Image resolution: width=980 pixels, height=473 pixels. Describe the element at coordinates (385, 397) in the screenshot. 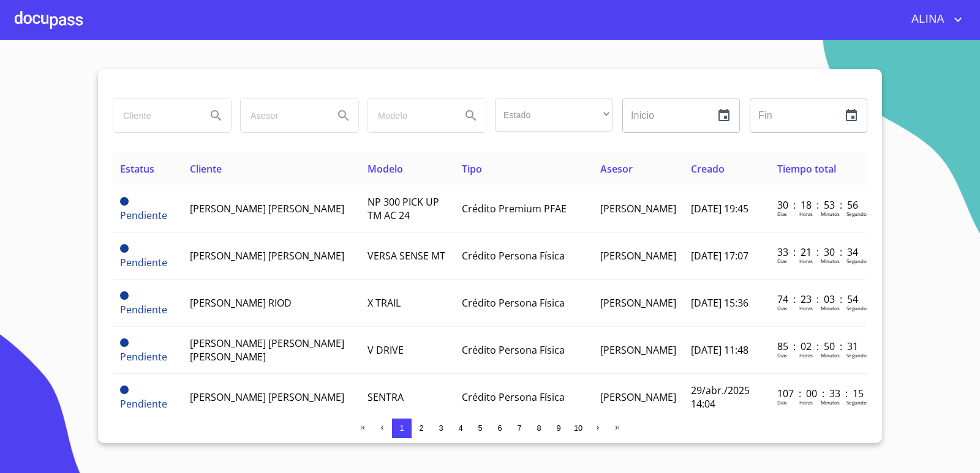

I see `span: SENTRA` at that location.